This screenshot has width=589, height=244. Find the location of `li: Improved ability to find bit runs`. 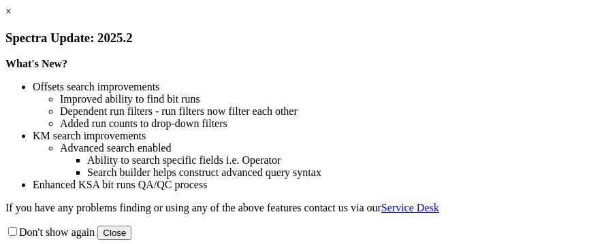

li: Improved ability to find bit runs is located at coordinates (321, 99).